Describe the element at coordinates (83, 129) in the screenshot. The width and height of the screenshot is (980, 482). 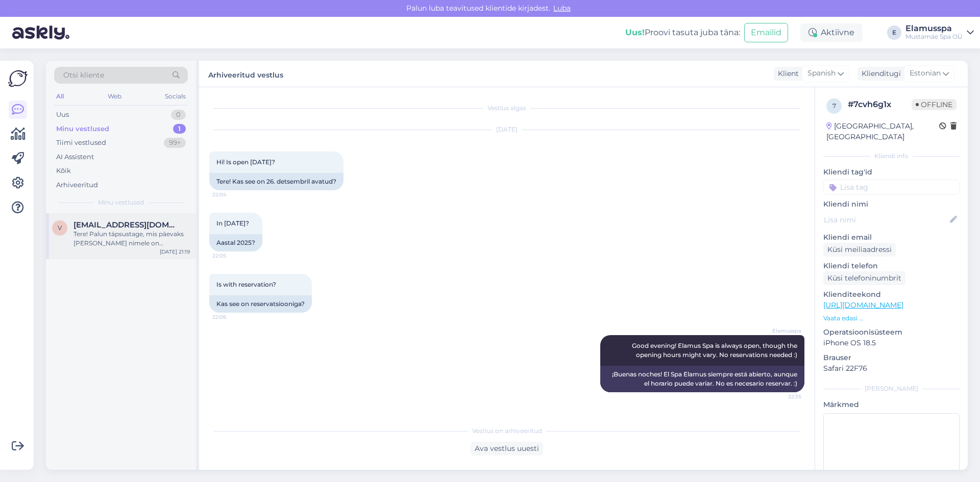
I see `div: Minu vestlused` at that location.